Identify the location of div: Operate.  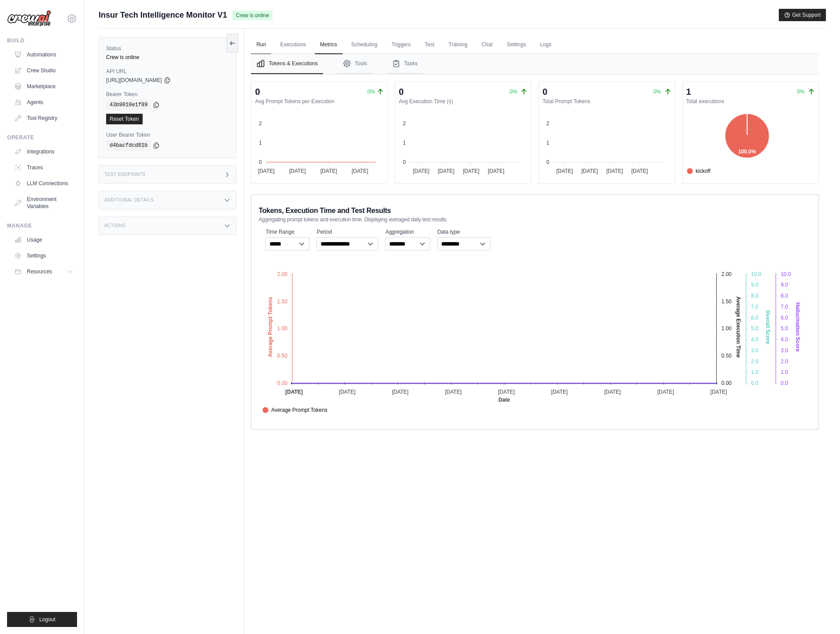
(42, 137).